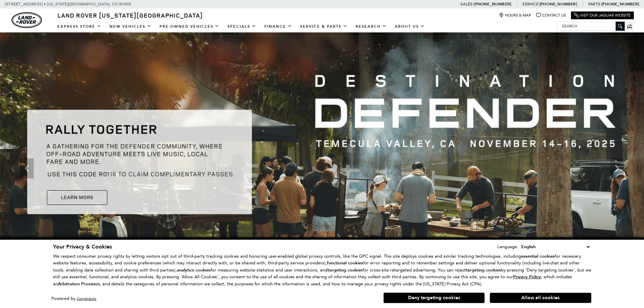 This screenshot has height=308, width=644. Describe the element at coordinates (466, 4) in the screenshot. I see `span: Sales` at that location.